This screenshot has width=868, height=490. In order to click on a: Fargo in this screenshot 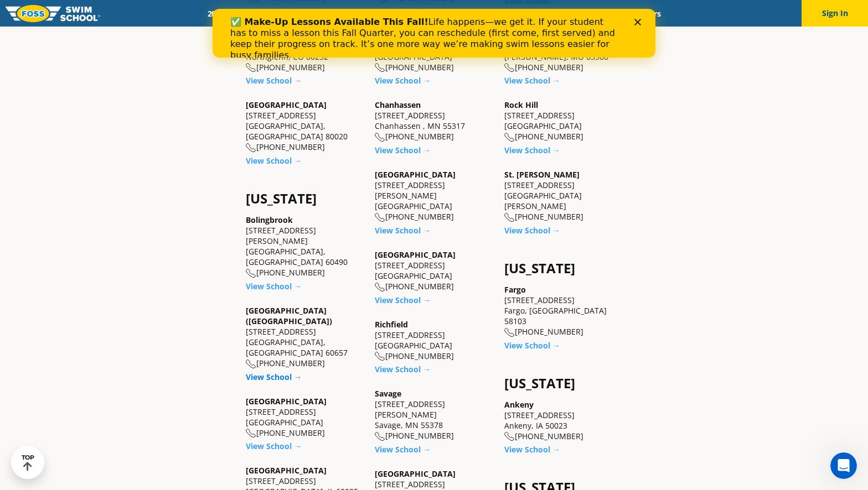, I will do `click(515, 290)`.